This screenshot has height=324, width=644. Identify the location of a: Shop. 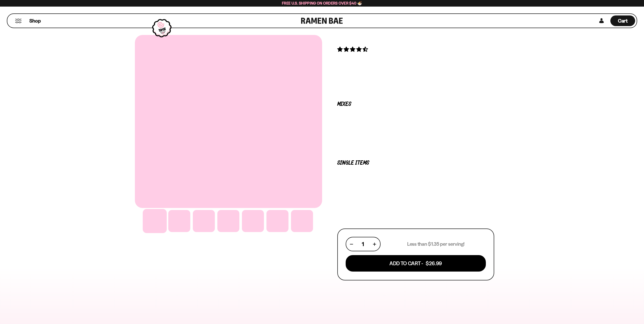
(35, 21).